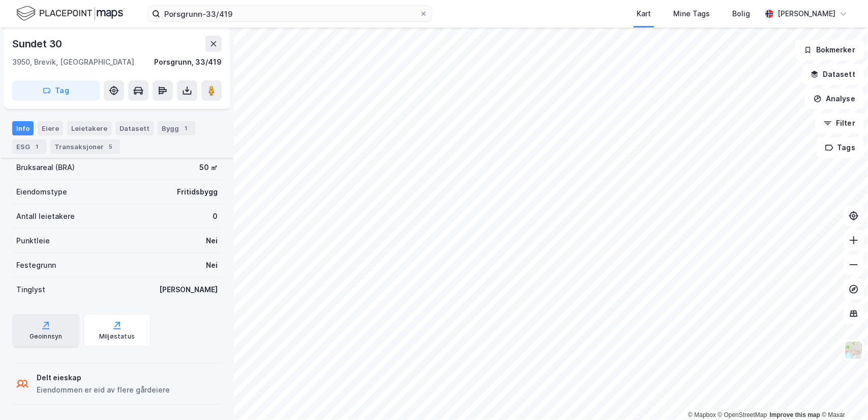 The width and height of the screenshot is (868, 420). What do you see at coordinates (45, 168) in the screenshot?
I see `div: Bruksareal (BRA)` at bounding box center [45, 168].